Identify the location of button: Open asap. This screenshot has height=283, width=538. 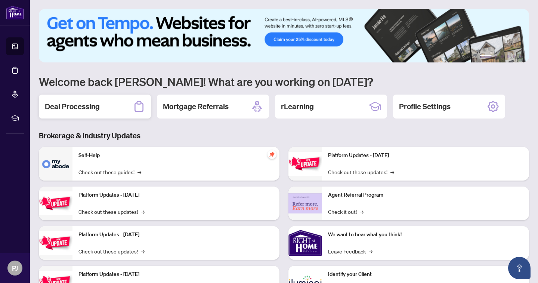
(520, 268).